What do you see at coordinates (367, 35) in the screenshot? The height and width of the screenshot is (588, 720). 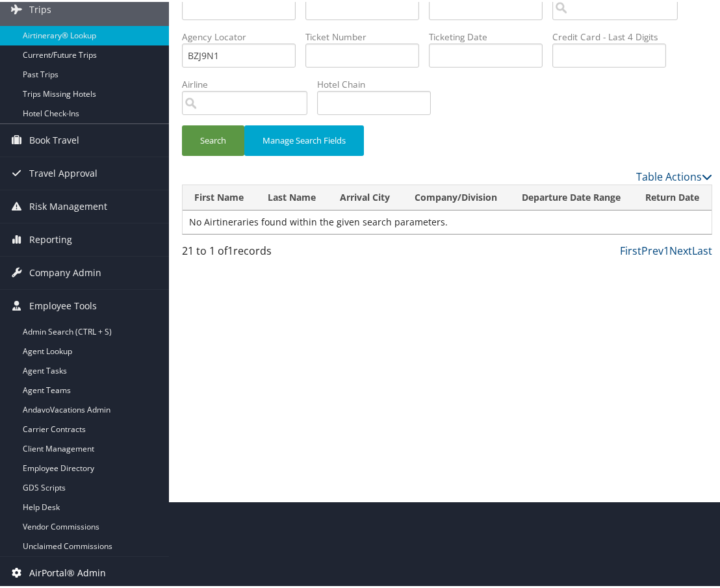 I see `label: Ticket Number` at bounding box center [367, 35].